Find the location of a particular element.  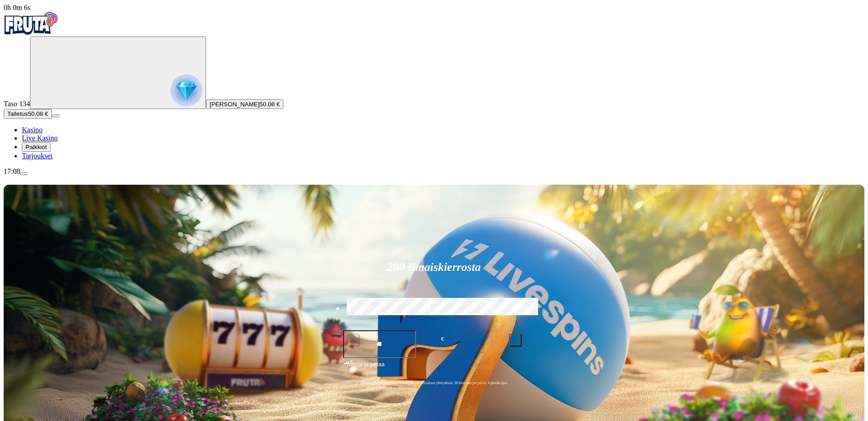

button: plus icon is located at coordinates (516, 340).